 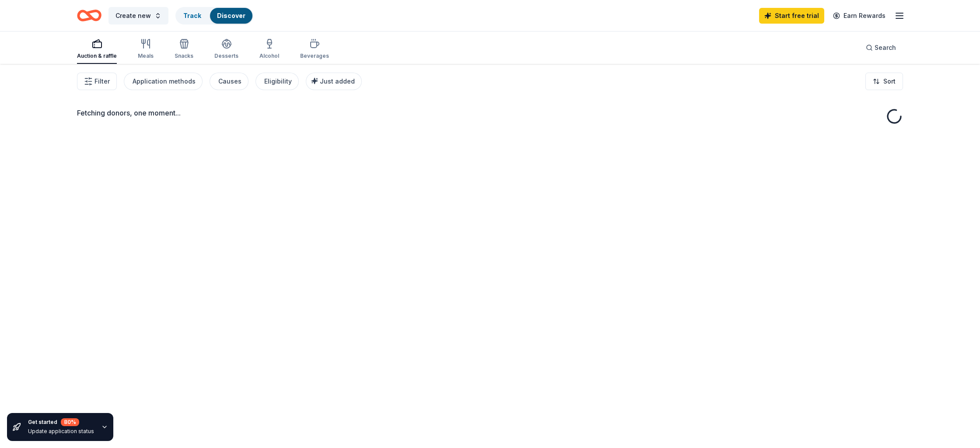 What do you see at coordinates (277, 81) in the screenshot?
I see `button: Eligibility` at bounding box center [277, 81].